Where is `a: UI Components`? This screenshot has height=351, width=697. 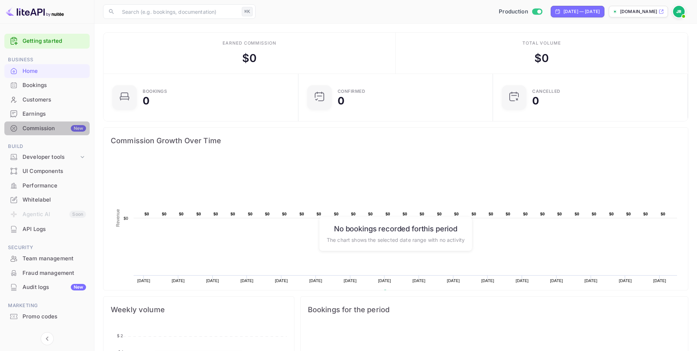
a: UI Components is located at coordinates (47, 171).